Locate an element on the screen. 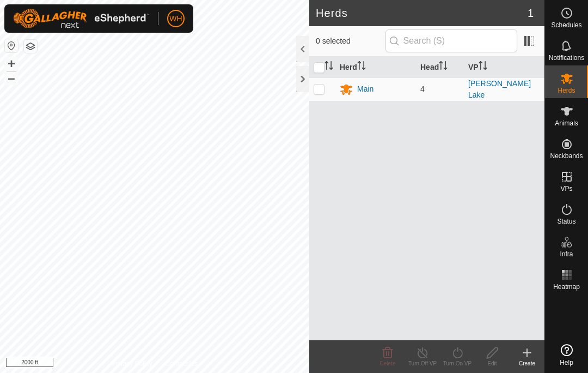  span: Status is located at coordinates (567, 221).